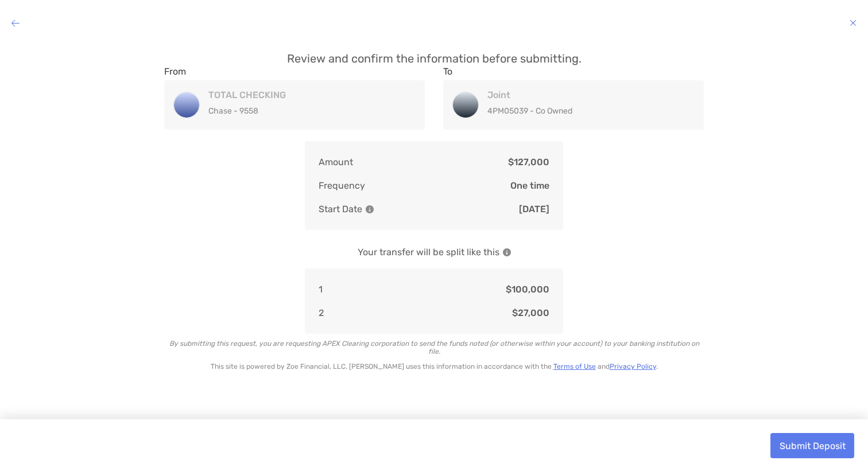 The height and width of the screenshot is (472, 868). Describe the element at coordinates (530, 185) in the screenshot. I see `p: One time` at that location.